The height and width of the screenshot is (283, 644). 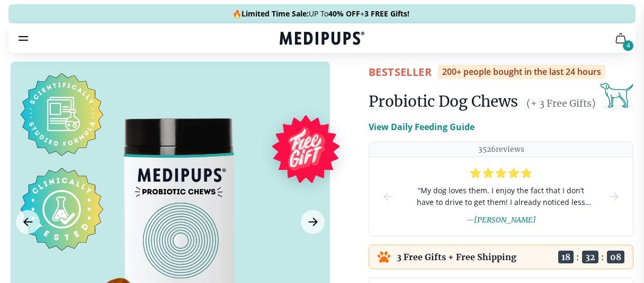 I want to click on button: Previous Image, so click(x=27, y=221).